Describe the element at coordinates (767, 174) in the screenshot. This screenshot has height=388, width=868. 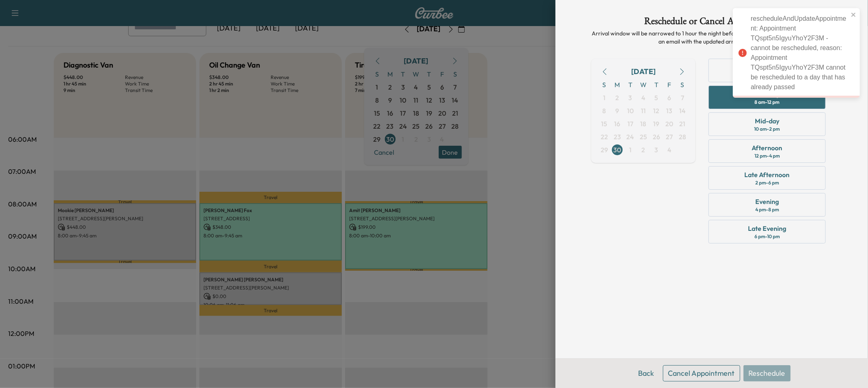
I see `div: Late Afternoon` at that location.